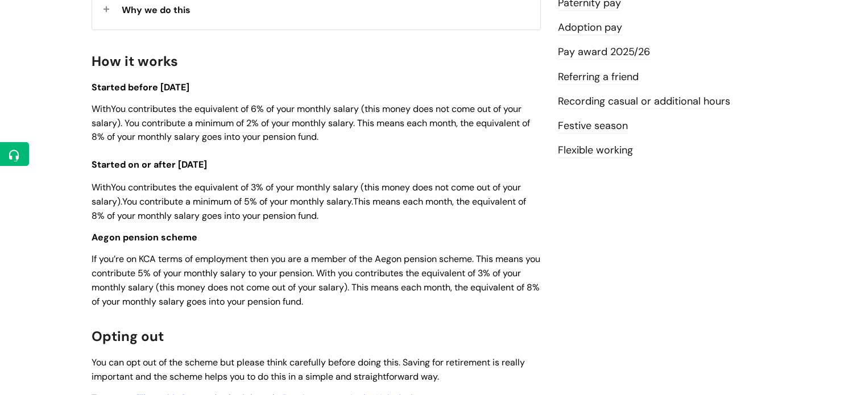  I want to click on a: Flexible working, so click(596, 151).